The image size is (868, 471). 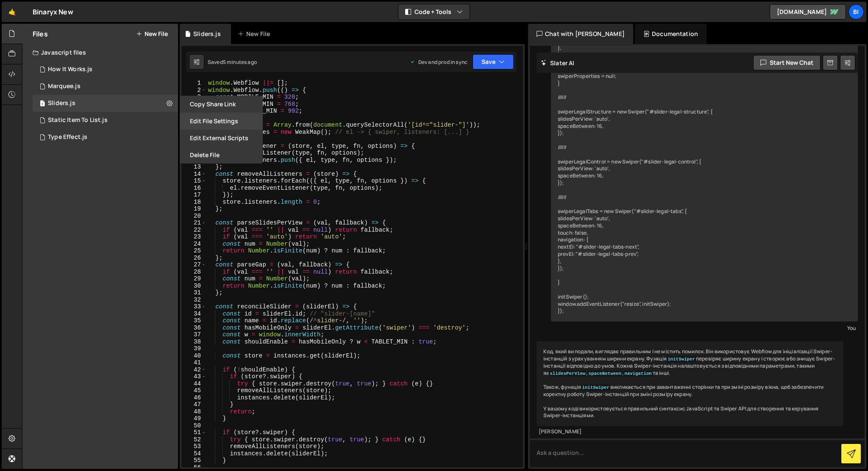 I want to click on div: 24, so click(x=194, y=244).